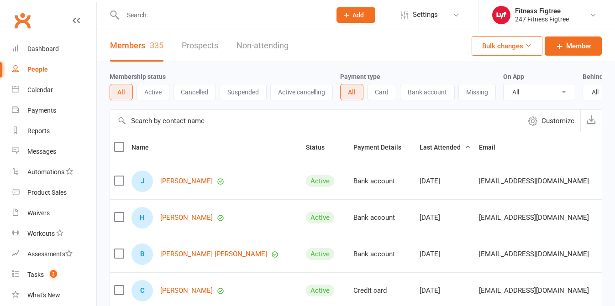 This screenshot has width=615, height=306. I want to click on div: Tasks, so click(36, 275).